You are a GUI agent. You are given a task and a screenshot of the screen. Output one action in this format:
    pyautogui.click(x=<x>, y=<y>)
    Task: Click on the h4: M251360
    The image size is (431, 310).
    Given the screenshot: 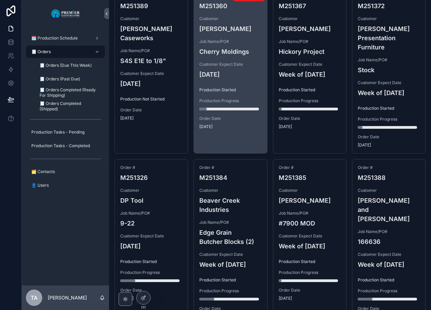 What is the action you would take?
    pyautogui.click(x=231, y=6)
    